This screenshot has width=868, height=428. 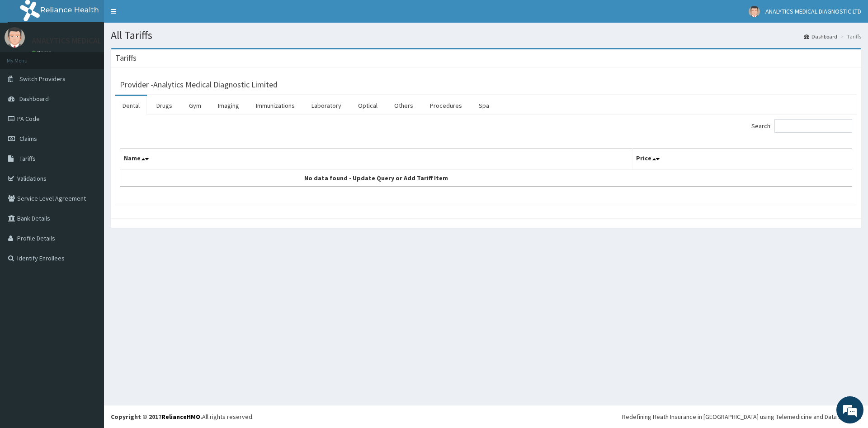 I want to click on td: No data found - Update Query or Add Tariff Item, so click(x=376, y=178).